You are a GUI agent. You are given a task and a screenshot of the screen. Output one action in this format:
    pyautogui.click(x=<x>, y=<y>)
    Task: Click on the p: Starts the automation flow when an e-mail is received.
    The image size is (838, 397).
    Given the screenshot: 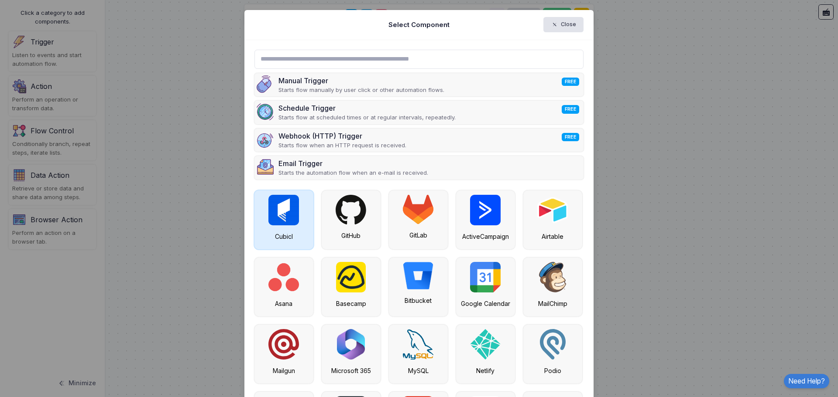 What is the action you would take?
    pyautogui.click(x=353, y=173)
    